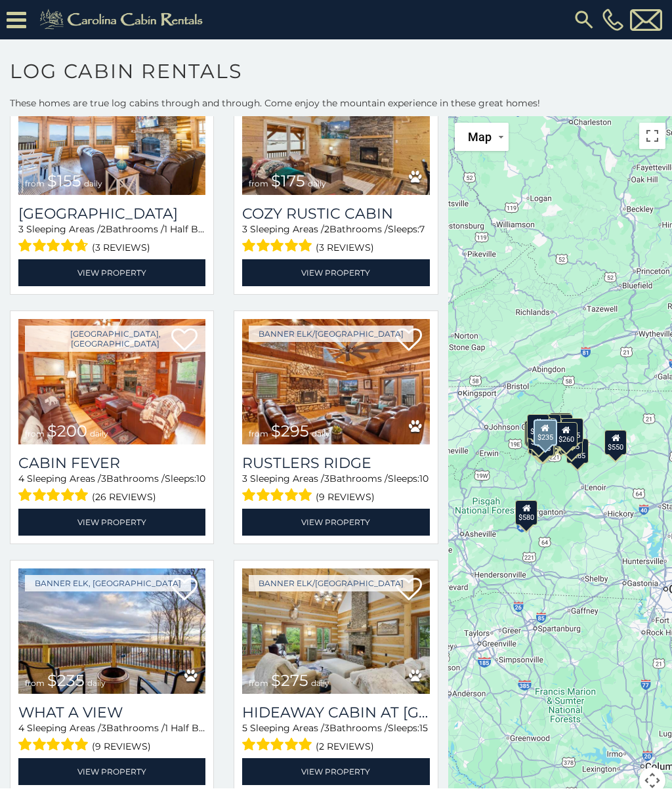 The image size is (672, 810). What do you see at coordinates (480, 137) in the screenshot?
I see `span: Map` at bounding box center [480, 137].